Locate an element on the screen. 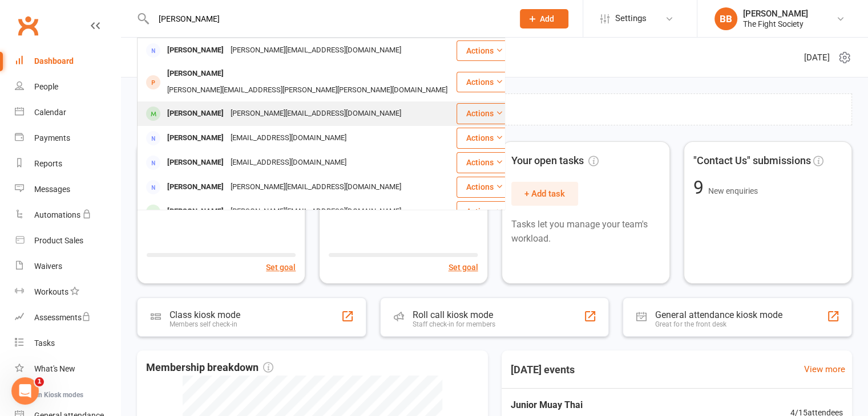 The height and width of the screenshot is (416, 868). a: Reports is located at coordinates (68, 164).